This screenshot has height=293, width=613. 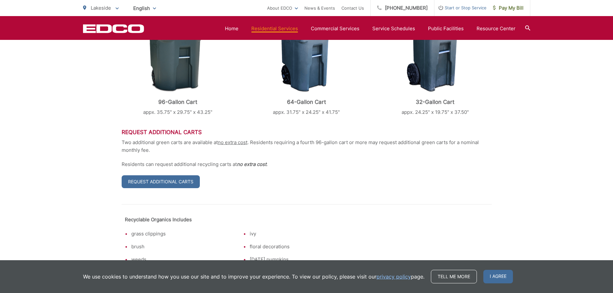 I want to click on p: Two additional green carts are available at . Residents requiring a fourth 96-gallon cart or more..., so click(x=306, y=146).